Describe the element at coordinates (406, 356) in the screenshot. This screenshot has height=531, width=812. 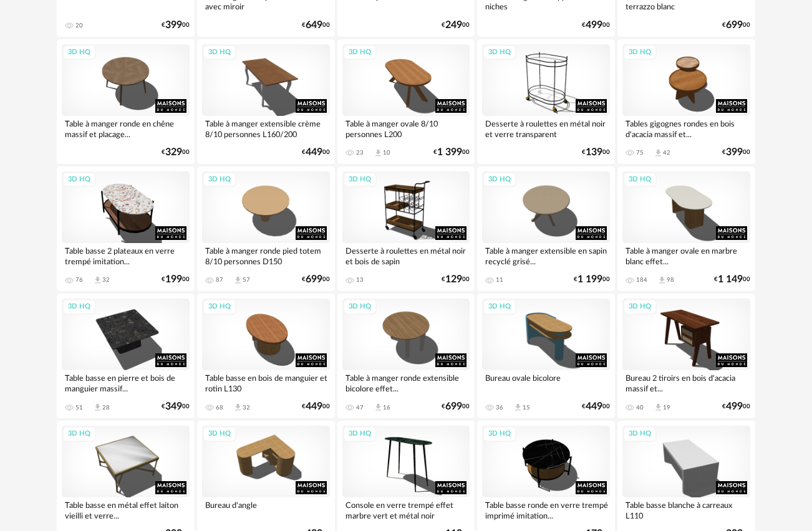
I see `a: 3D HQ Table à manger ronde extensible bicolore effet... 47 Download icon 16 €69900` at that location.